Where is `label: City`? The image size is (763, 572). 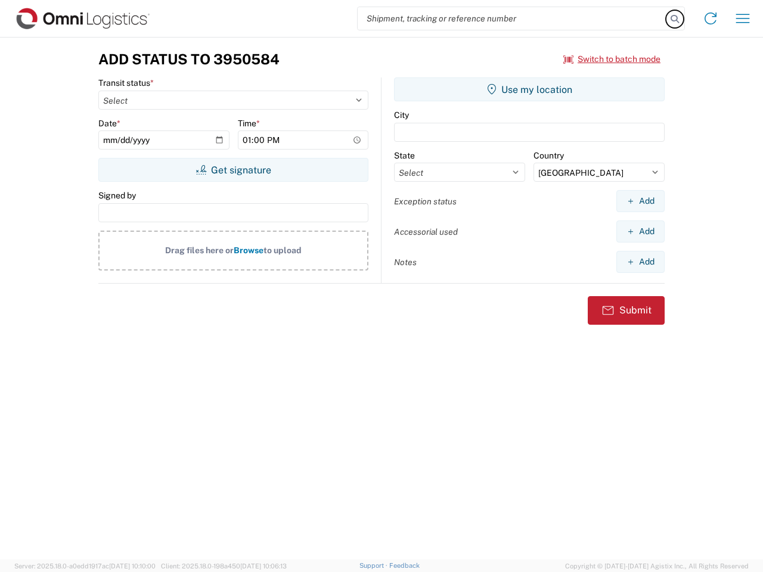
label: City is located at coordinates (401, 115).